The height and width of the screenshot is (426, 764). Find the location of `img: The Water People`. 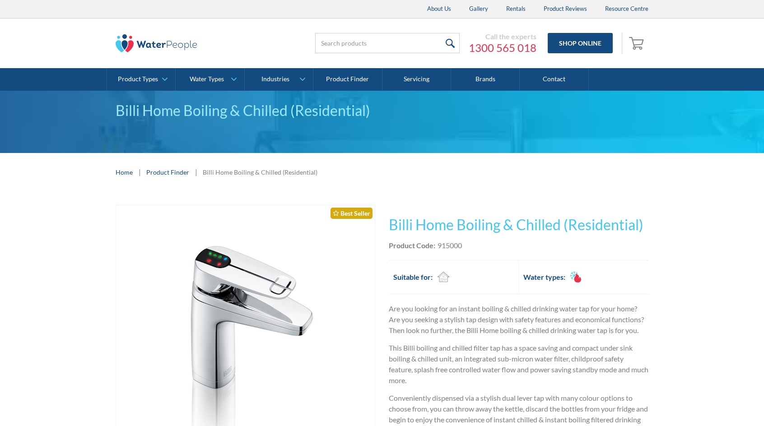

img: The Water People is located at coordinates (156, 43).